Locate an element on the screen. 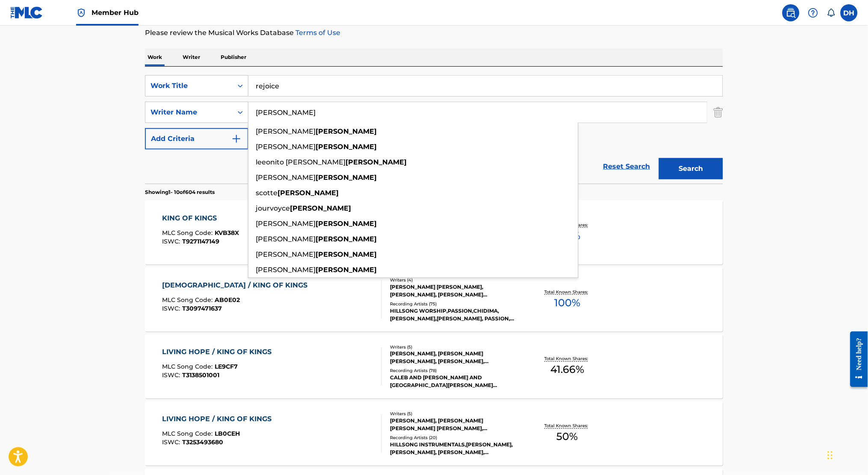 This screenshot has width=868, height=475. span: KVB38X is located at coordinates (227, 233).